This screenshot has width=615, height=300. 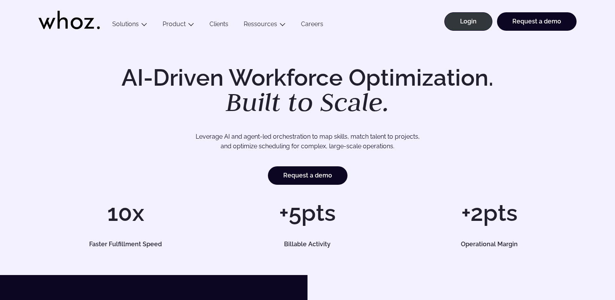 What do you see at coordinates (307, 102) in the screenshot?
I see `em: Built to Scale.` at bounding box center [307, 102].